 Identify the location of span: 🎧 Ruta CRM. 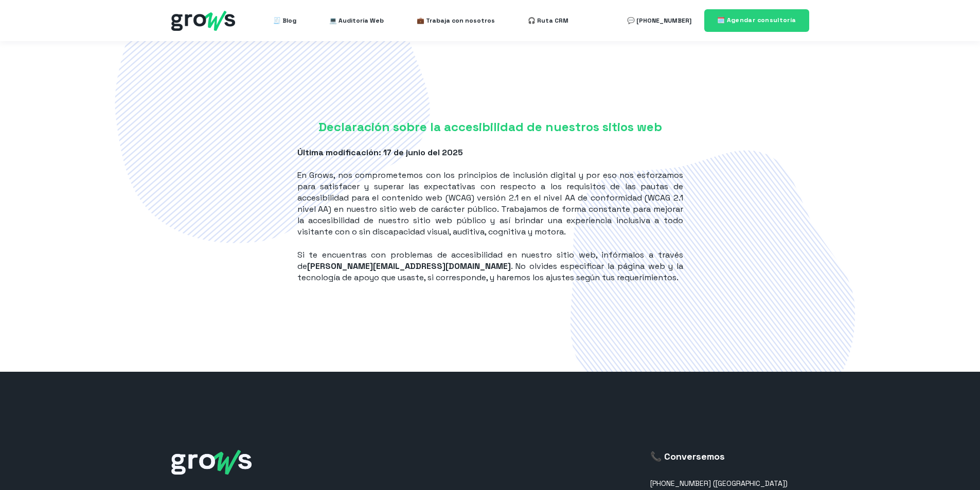
(548, 20).